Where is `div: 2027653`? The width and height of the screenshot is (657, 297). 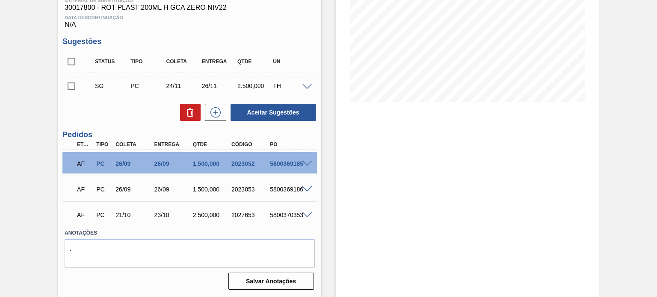
div: 2027653 is located at coordinates (250, 215).